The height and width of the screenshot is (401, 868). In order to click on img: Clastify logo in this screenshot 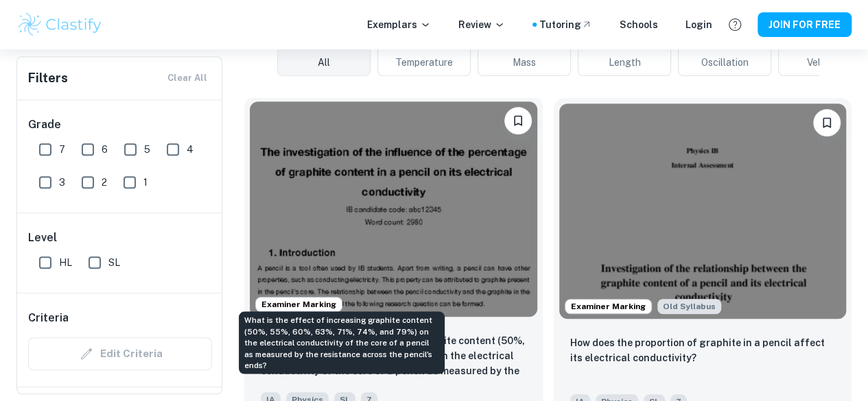, I will do `click(60, 24)`.